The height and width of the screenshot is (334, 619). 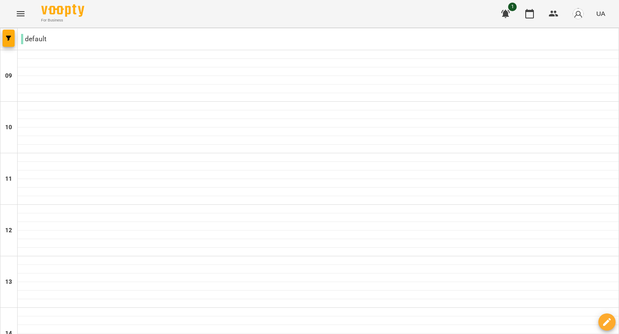 What do you see at coordinates (34, 39) in the screenshot?
I see `p: default` at bounding box center [34, 39].